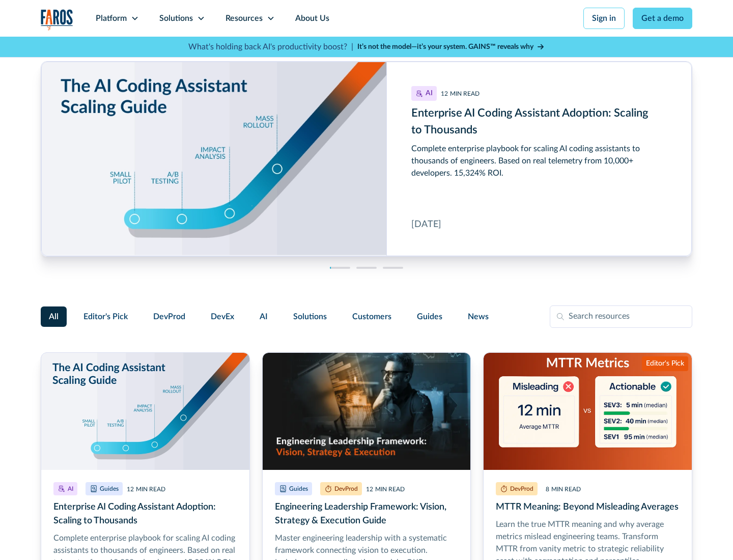  What do you see at coordinates (176, 18) in the screenshot?
I see `div: Solutions` at bounding box center [176, 18].